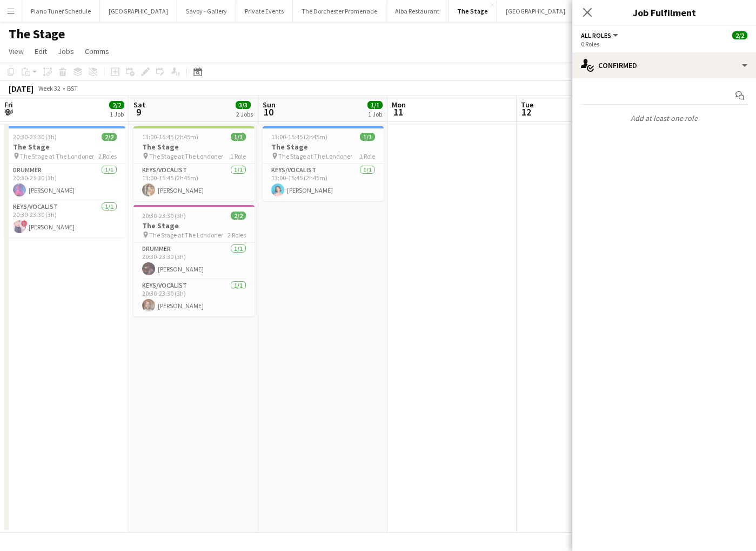 The height and width of the screenshot is (551, 756). I want to click on span: View, so click(16, 52).